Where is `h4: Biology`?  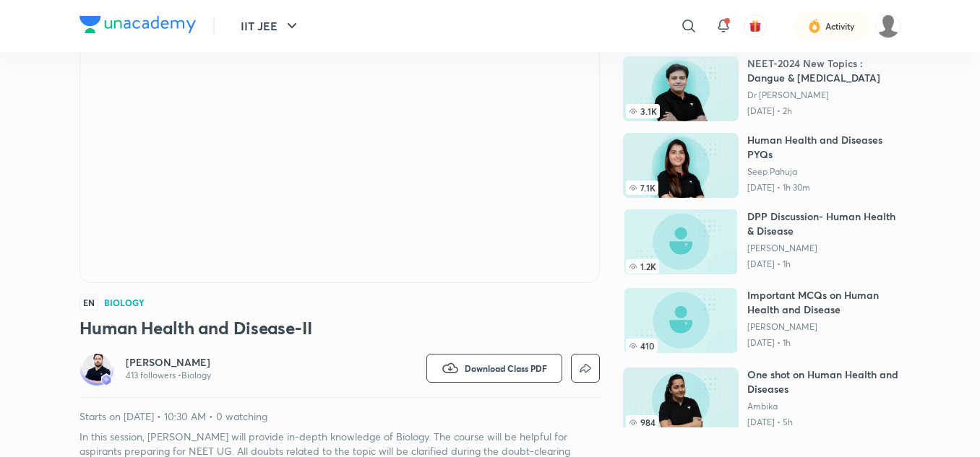 h4: Biology is located at coordinates (124, 303).